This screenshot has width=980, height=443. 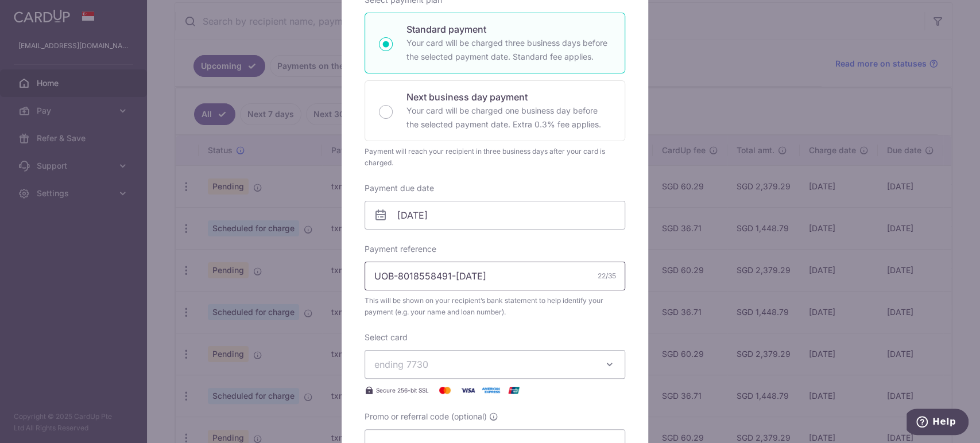 What do you see at coordinates (495, 306) in the screenshot?
I see `span: This will be shown on your recipient’s bank statement to help identify your payment (e.g. your na...` at bounding box center [495, 306].